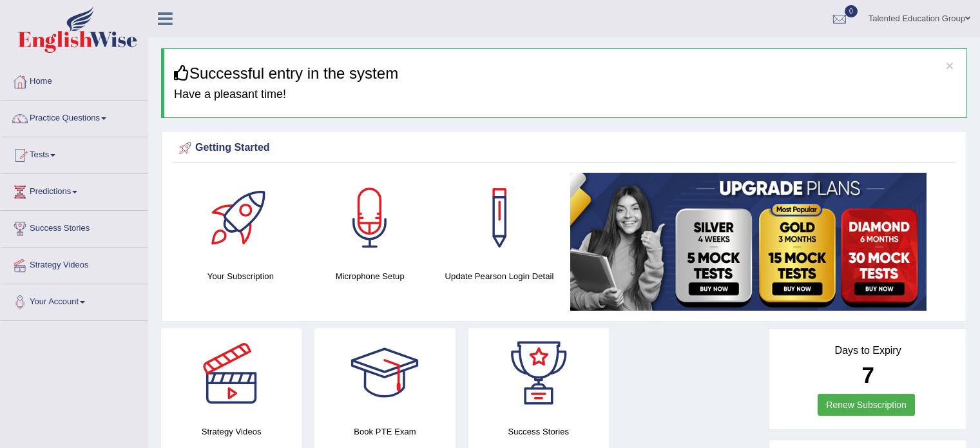  Describe the element at coordinates (867, 374) in the screenshot. I see `b: 7` at that location.